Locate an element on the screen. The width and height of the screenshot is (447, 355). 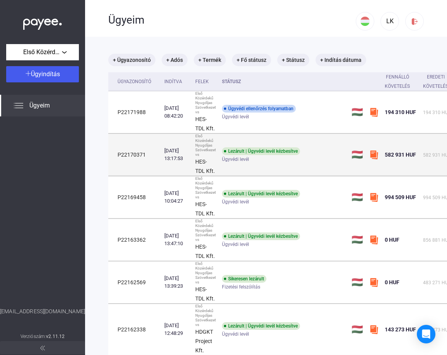
button: logout-red is located at coordinates (414, 21).